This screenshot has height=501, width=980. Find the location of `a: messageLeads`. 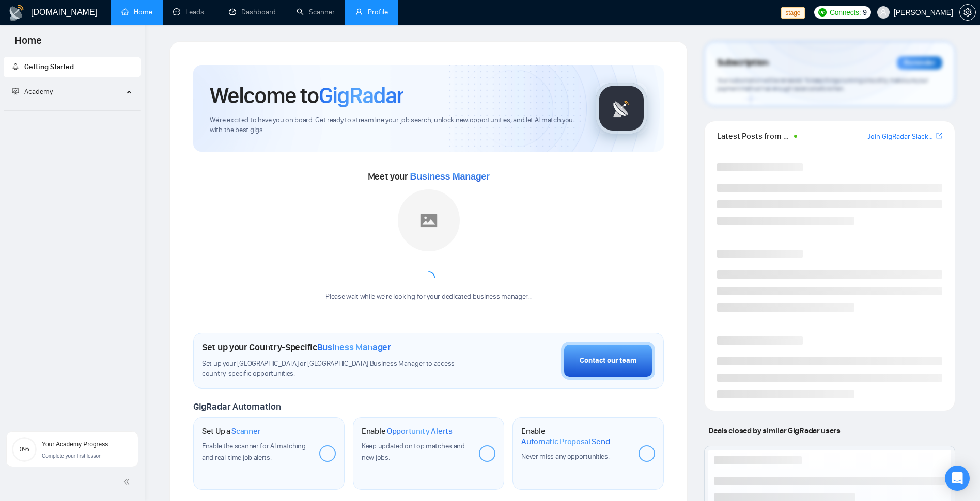

a: messageLeads is located at coordinates (190, 12).